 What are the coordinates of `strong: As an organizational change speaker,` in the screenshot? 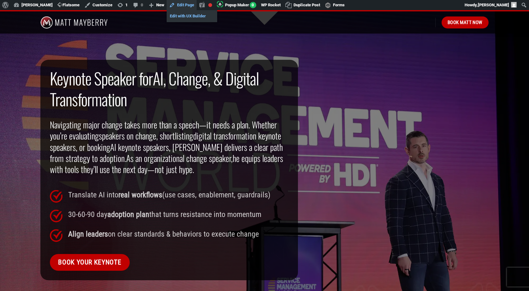 It's located at (179, 158).